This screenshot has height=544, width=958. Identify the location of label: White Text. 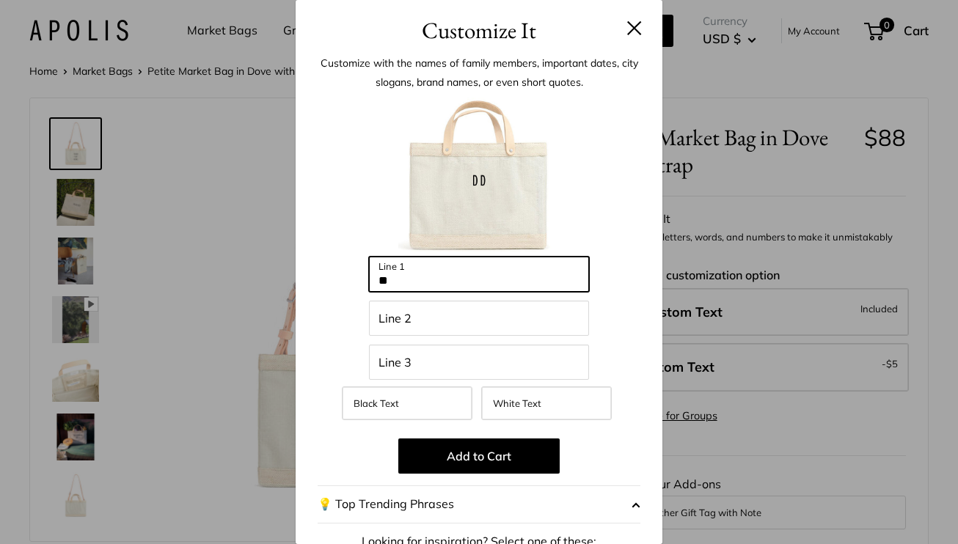
(546, 403).